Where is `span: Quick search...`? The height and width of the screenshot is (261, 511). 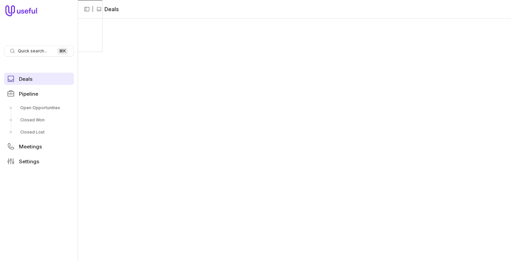 span: Quick search... is located at coordinates (32, 51).